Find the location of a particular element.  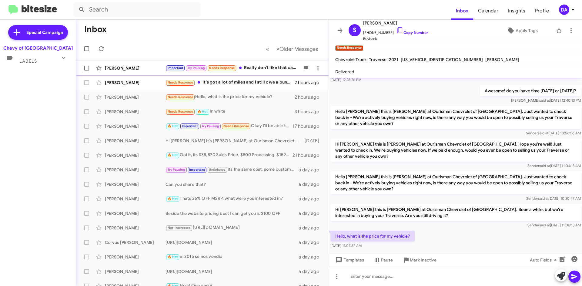

div: 2 hours ago is located at coordinates (309, 83).